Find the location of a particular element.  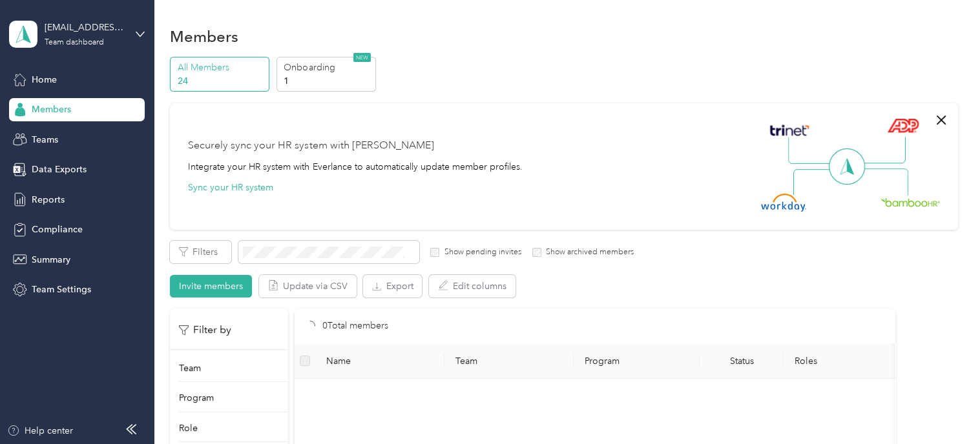

span: Team Settings is located at coordinates (61, 289).